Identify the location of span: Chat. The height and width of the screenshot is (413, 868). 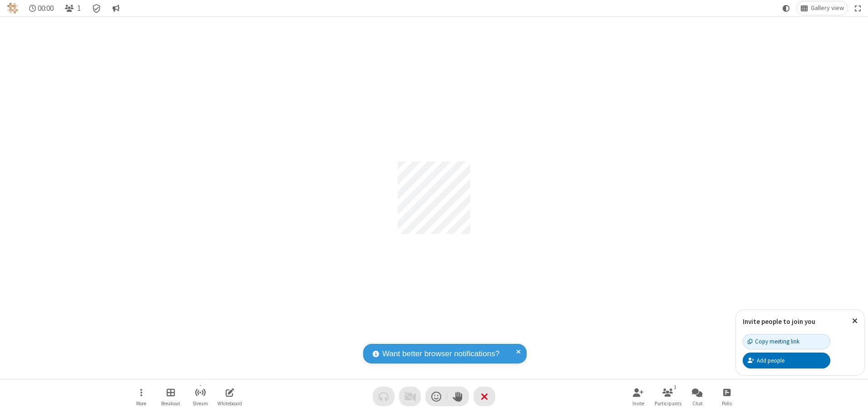
(698, 404).